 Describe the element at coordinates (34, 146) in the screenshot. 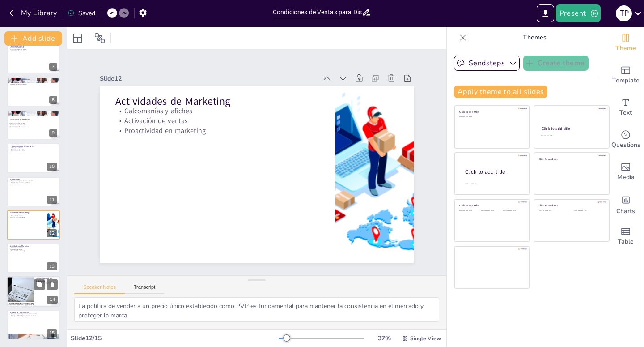

I see `p: Procedimiento de Devoluciones` at that location.